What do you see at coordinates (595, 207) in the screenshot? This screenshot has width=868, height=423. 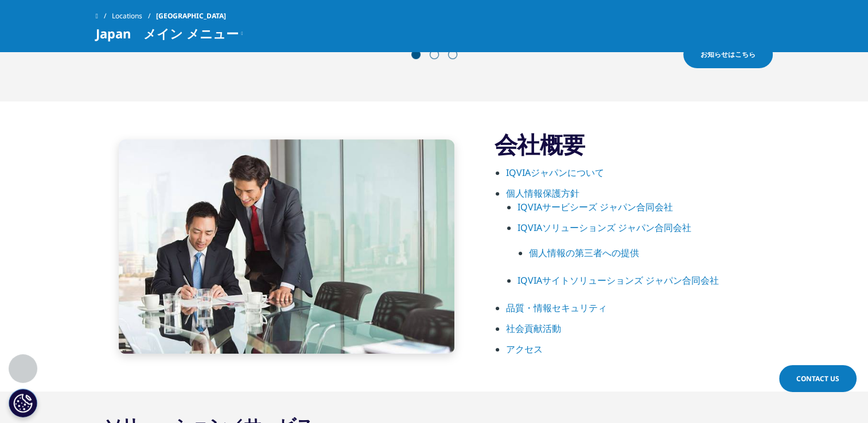 I see `a: IQVIAサービシーズ ジャパン合同会社` at bounding box center [595, 207].